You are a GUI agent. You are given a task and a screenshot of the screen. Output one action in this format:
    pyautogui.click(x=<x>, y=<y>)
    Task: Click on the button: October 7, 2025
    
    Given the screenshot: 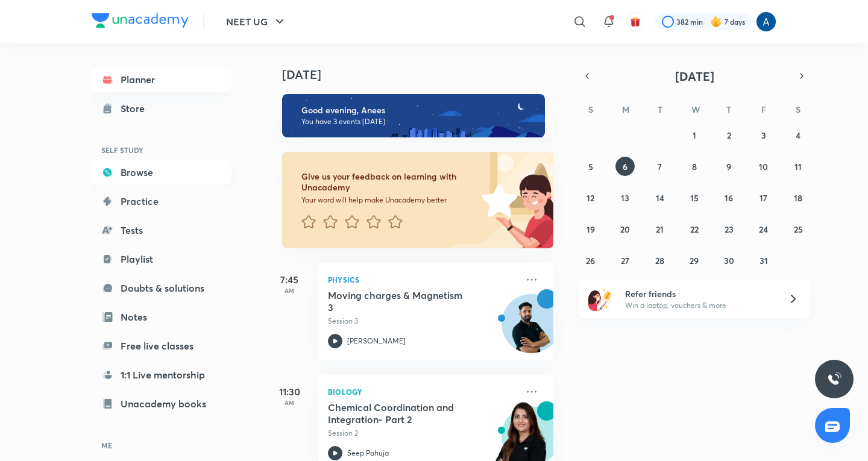 What is the action you would take?
    pyautogui.click(x=659, y=166)
    